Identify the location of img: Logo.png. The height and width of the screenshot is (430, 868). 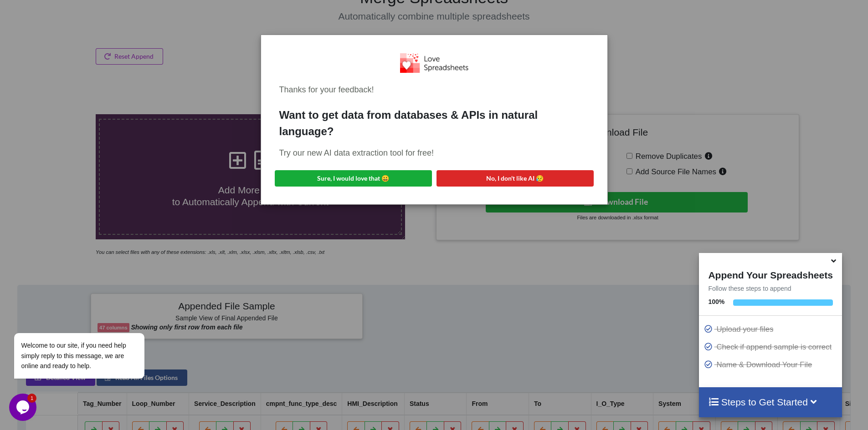
(434, 63).